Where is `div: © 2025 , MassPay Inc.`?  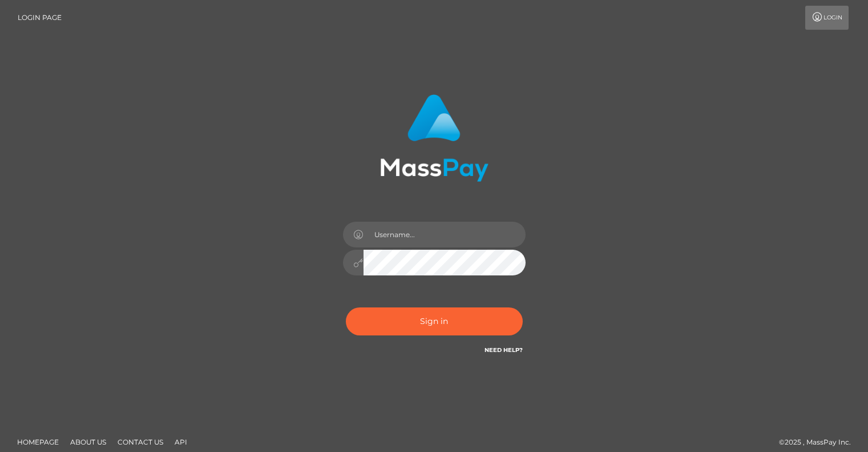 div: © 2025 , MassPay Inc. is located at coordinates (819, 442).